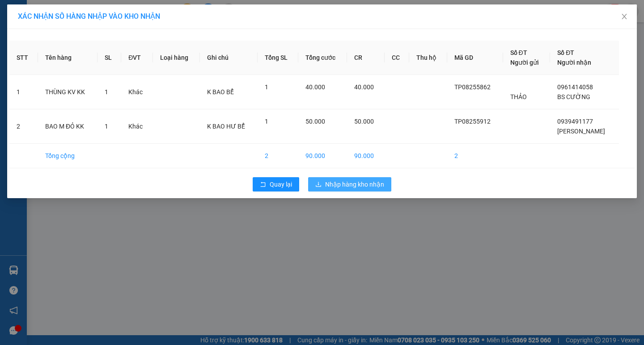 The image size is (644, 345). I want to click on th: ĐVT, so click(136, 58).